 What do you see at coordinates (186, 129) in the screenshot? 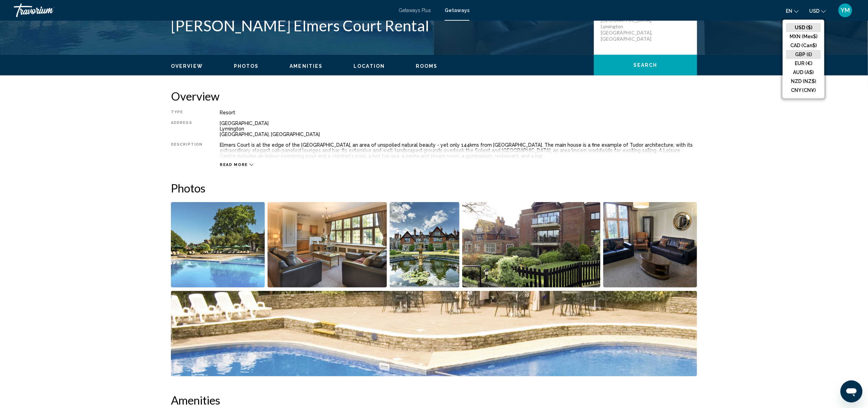
I see `div: Address` at bounding box center [186, 129].